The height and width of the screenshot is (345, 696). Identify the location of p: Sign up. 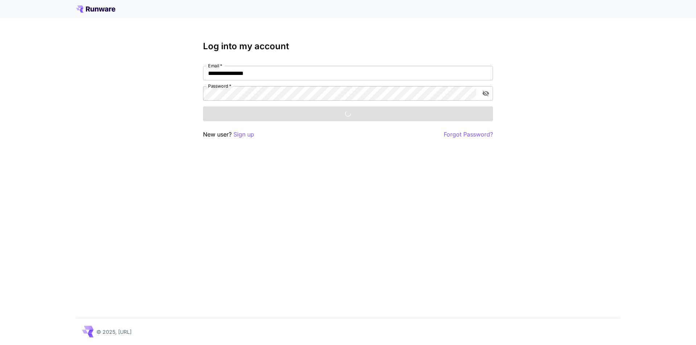
(244, 134).